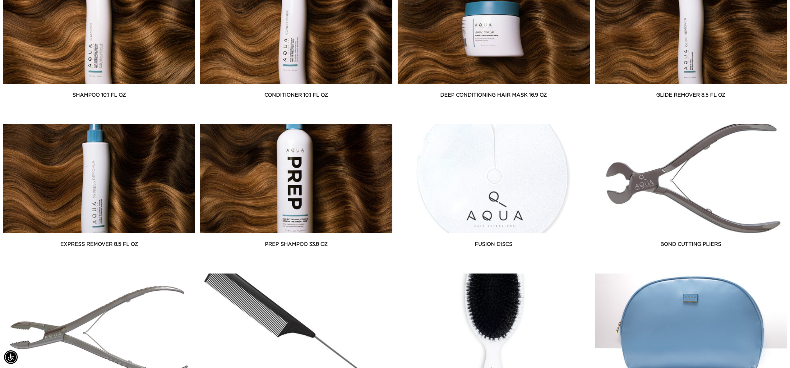 Image resolution: width=790 pixels, height=368 pixels. Describe the element at coordinates (494, 244) in the screenshot. I see `a: Fusion Discs` at that location.